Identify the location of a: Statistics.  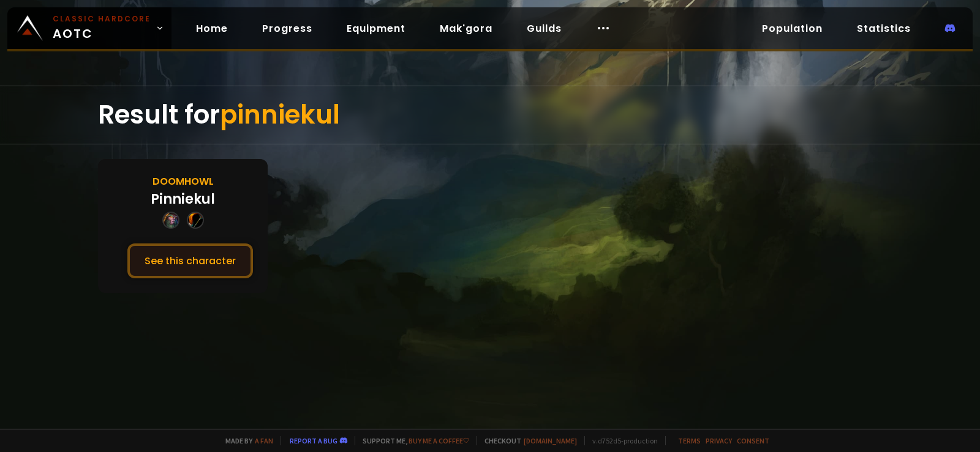
(884, 28).